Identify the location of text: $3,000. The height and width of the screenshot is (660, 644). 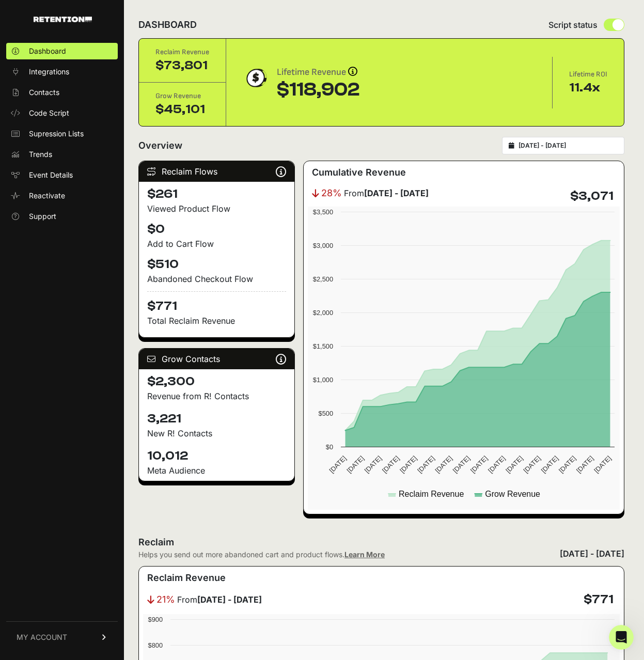
(323, 245).